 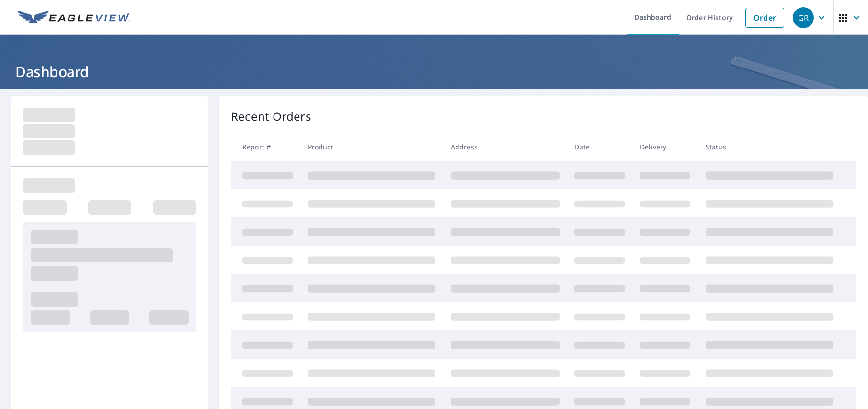 I want to click on h1: Dashboard, so click(x=434, y=71).